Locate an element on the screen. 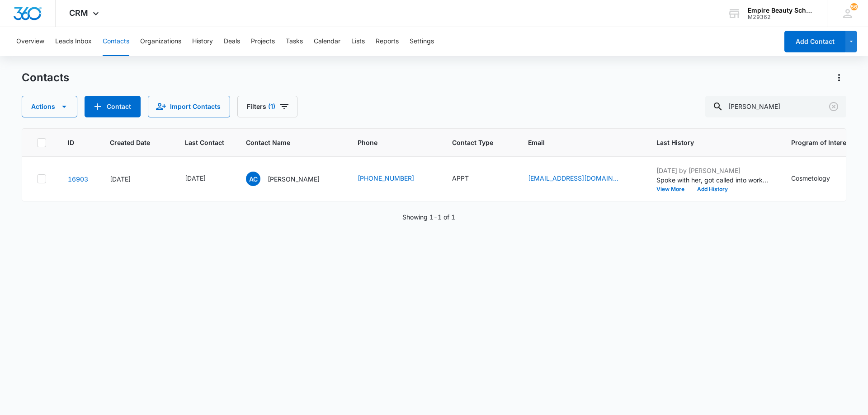 The height and width of the screenshot is (415, 868). button: Reports is located at coordinates (387, 42).